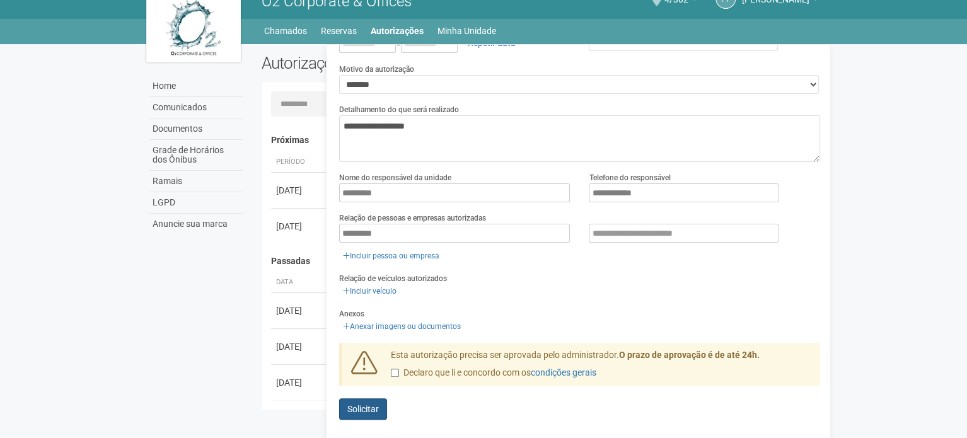 The width and height of the screenshot is (967, 438). I want to click on a: Incluir pessoa ou empresa, so click(391, 256).